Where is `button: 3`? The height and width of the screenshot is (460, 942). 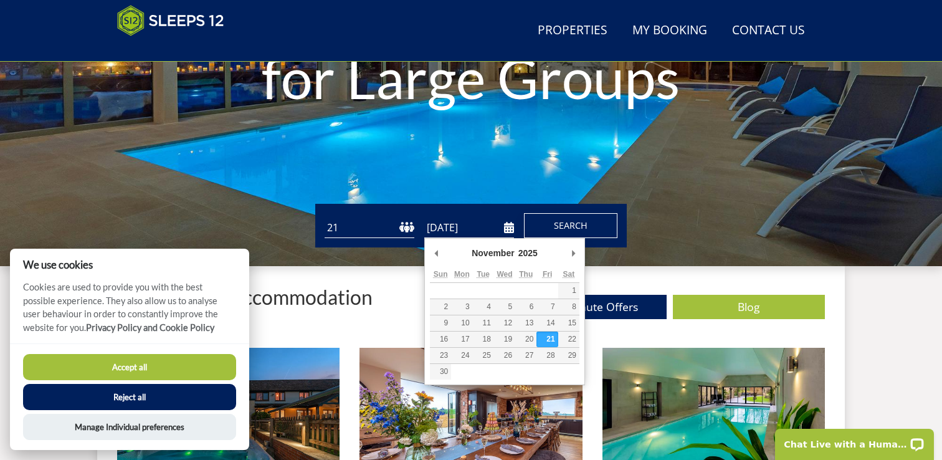
button: 3 is located at coordinates (462, 307).